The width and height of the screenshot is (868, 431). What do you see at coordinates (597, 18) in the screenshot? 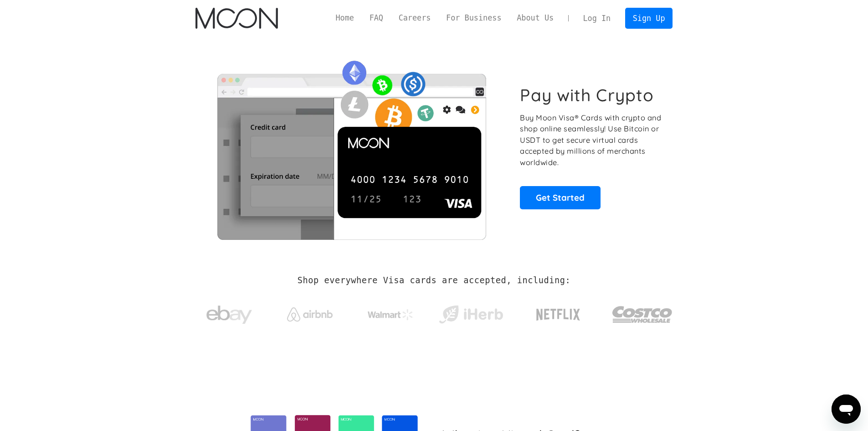
I see `a: Log In` at bounding box center [597, 18].